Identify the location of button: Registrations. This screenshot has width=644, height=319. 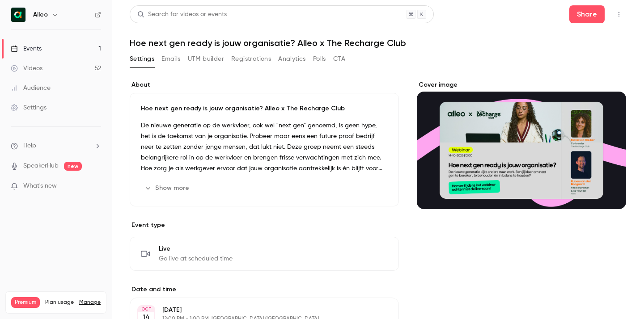
(251, 59).